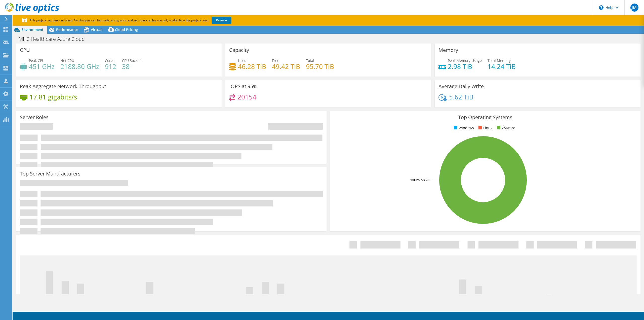  I want to click on span: Net CPU, so click(67, 61).